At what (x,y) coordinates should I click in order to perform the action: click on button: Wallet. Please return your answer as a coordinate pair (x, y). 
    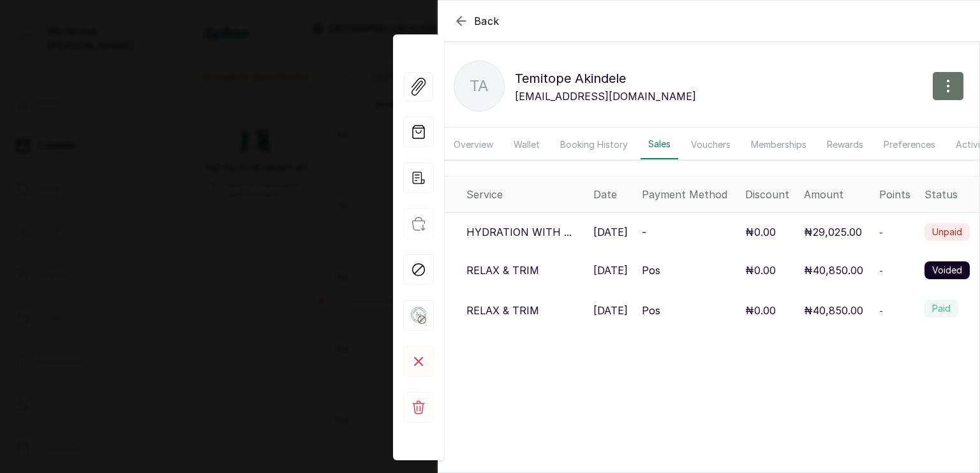
    Looking at the image, I should click on (526, 144).